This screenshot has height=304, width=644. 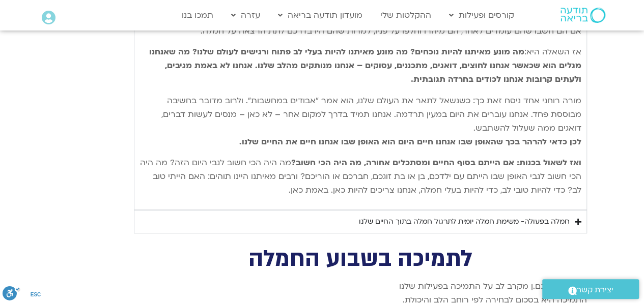 I want to click on a: עזרה, so click(x=245, y=15).